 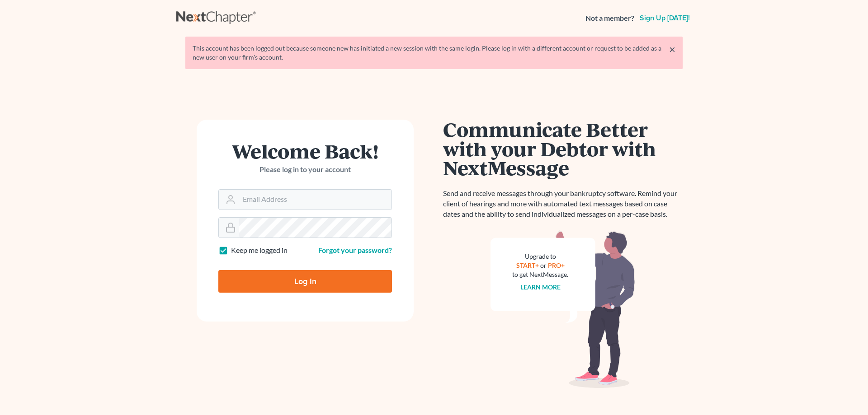 I want to click on p: Send and receive messages through your bankruptcy software. Remind your client of hearings and mo..., so click(x=563, y=204).